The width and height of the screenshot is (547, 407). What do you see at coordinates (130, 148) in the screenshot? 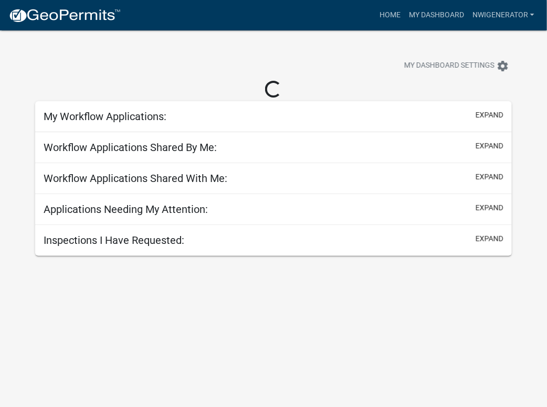
I see `h5: Workflow Applications Shared By Me:` at bounding box center [130, 148].